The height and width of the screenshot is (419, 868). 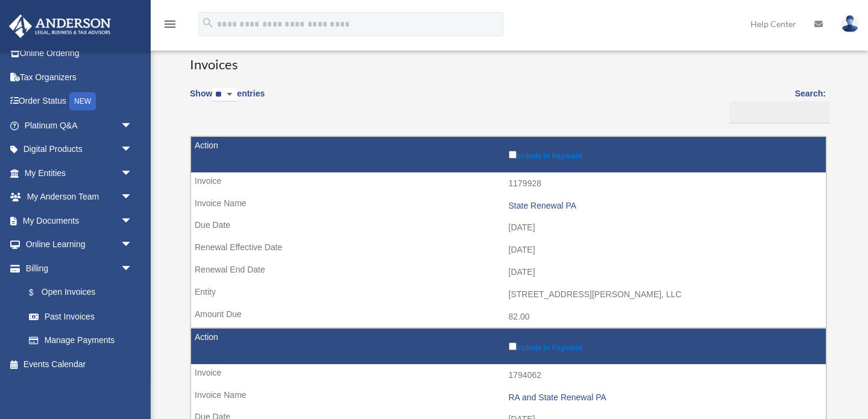 What do you see at coordinates (79, 173) in the screenshot?
I see `a: My Entitiesarrow_drop_down` at bounding box center [79, 173].